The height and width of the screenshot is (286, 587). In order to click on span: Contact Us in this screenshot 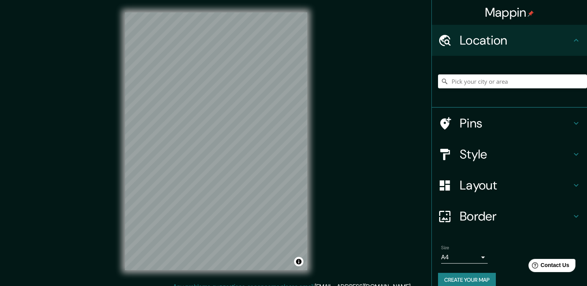, I will do `click(37, 9)`.